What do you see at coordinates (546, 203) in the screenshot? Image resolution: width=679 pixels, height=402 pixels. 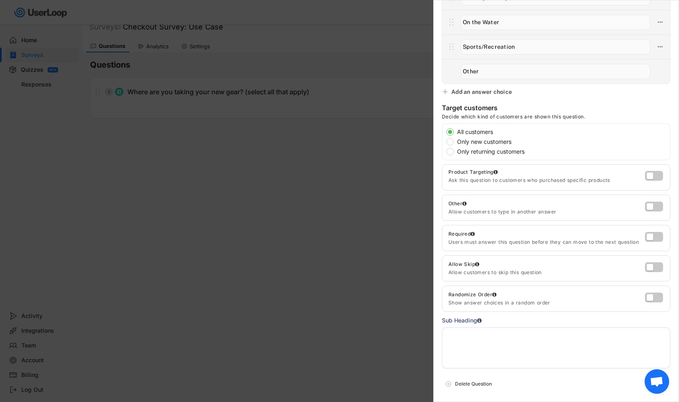 I see `div: Other` at bounding box center [546, 203].